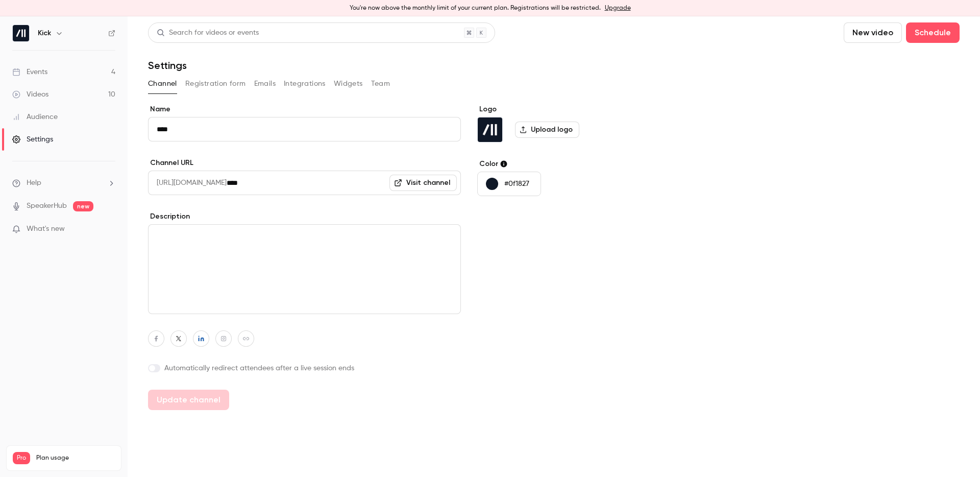 Image resolution: width=980 pixels, height=477 pixels. Describe the element at coordinates (618, 9) in the screenshot. I see `a: Upgrade` at that location.